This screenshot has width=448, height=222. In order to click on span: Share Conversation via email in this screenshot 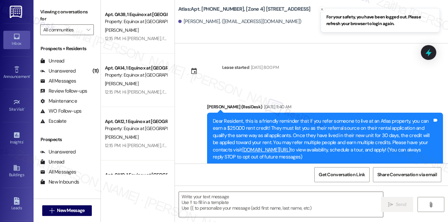, I will do `click(407, 175)`.